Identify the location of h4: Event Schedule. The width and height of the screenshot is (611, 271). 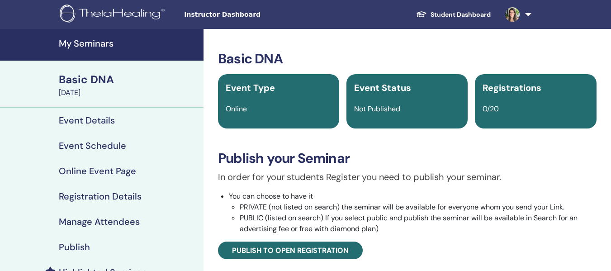
(92, 146).